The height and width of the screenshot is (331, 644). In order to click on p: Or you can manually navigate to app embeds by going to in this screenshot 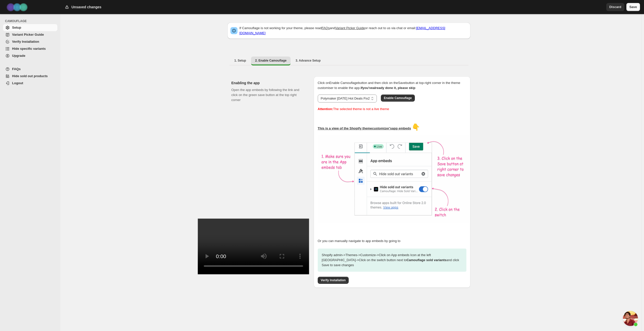, I will do `click(392, 241)`.